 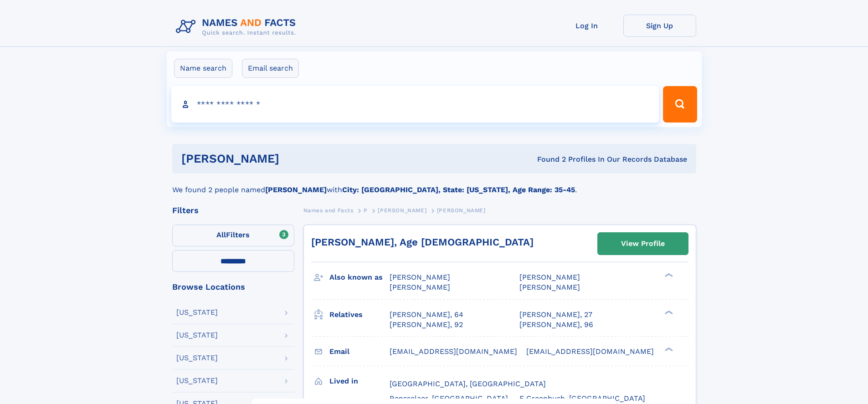 I want to click on div: Found 2 Profiles In Our Records Database, so click(x=548, y=159).